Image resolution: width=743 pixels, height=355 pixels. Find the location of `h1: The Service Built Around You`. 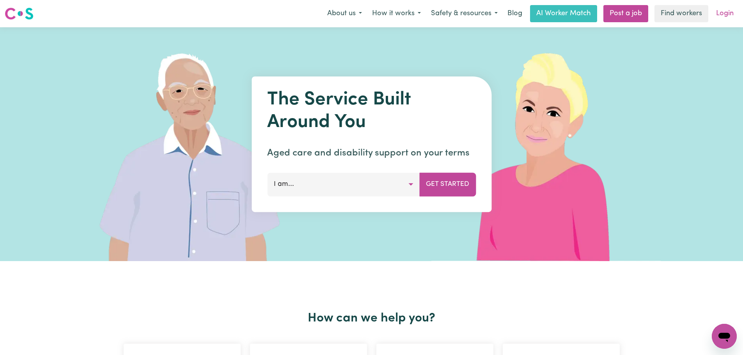

h1: The Service Built Around You is located at coordinates (371, 111).